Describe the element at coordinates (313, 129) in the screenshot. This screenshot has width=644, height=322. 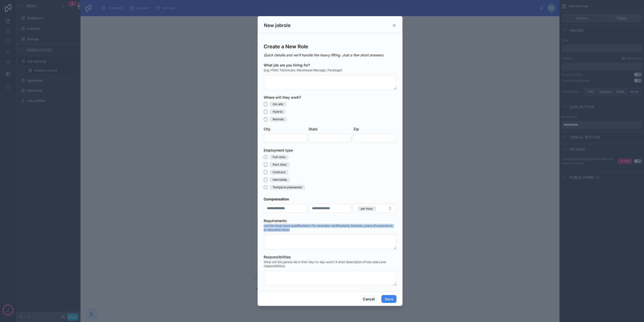
I see `span: State` at that location.